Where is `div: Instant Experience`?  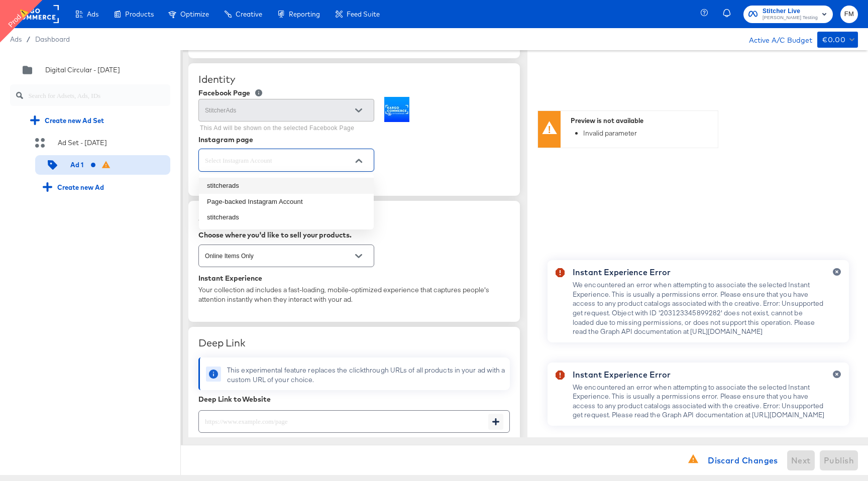 div: Instant Experience is located at coordinates (354, 279).